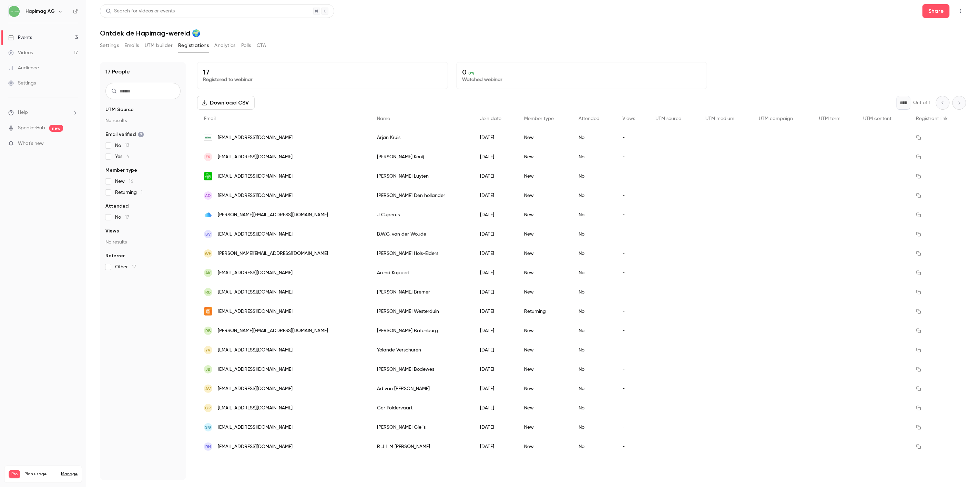 The image size is (980, 487). Describe the element at coordinates (208, 176) in the screenshot. I see `img: planet.nl` at that location.